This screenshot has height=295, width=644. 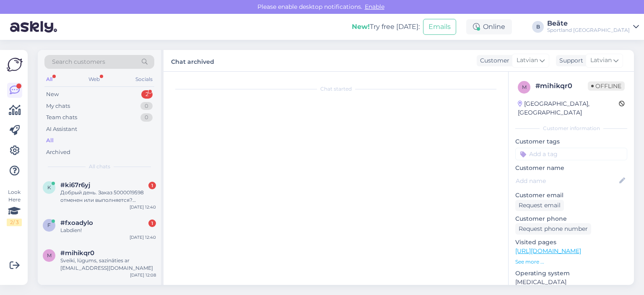 What do you see at coordinates (562, 86) in the screenshot?
I see `div: # mihikqr0` at bounding box center [562, 86].